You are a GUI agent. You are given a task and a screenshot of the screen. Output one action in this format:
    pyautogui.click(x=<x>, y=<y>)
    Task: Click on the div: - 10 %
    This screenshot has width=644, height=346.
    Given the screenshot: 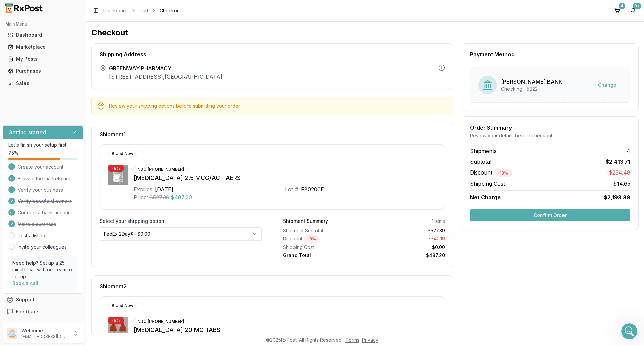 What is the action you would take?
    pyautogui.click(x=503, y=173)
    